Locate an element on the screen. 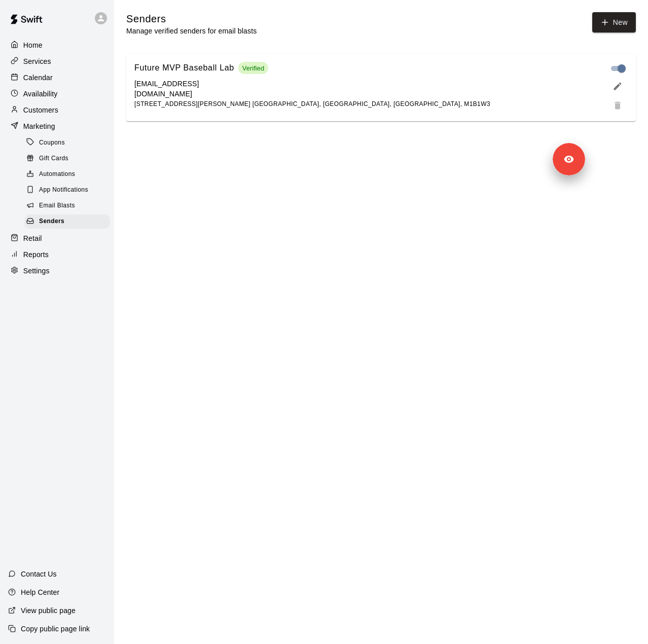 The width and height of the screenshot is (648, 644). a: Customers is located at coordinates (57, 110).